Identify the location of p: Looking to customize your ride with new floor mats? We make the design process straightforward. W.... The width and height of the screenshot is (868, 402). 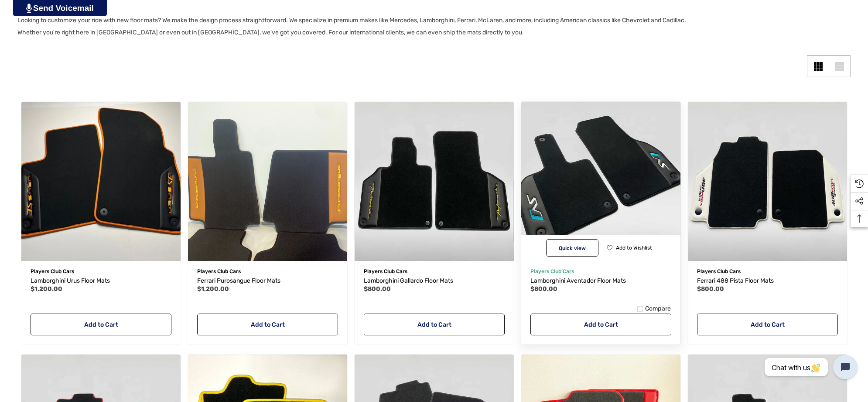
(362, 26).